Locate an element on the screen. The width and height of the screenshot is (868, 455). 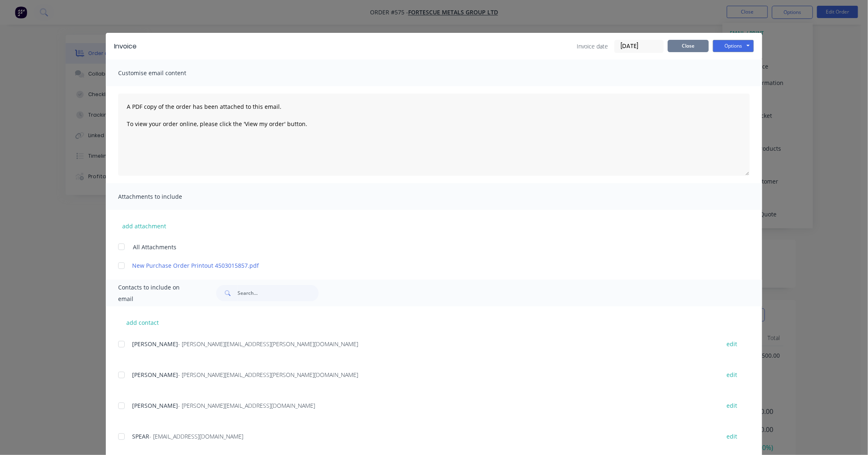
span: Invoice date is located at coordinates (593, 46).